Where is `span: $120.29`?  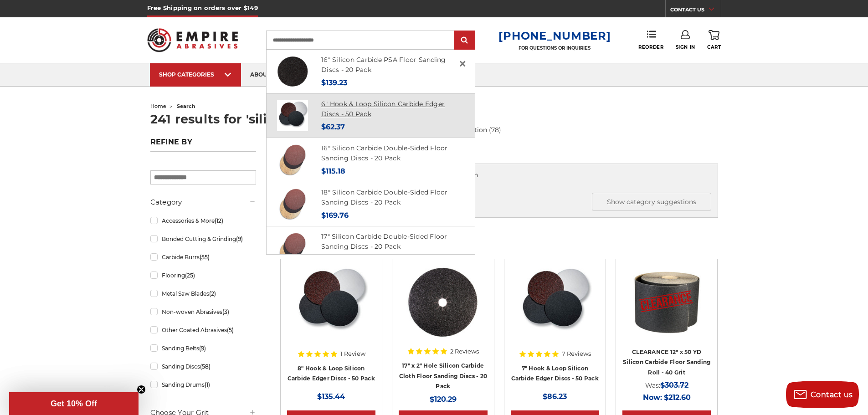
span: $120.29 is located at coordinates (443, 399).